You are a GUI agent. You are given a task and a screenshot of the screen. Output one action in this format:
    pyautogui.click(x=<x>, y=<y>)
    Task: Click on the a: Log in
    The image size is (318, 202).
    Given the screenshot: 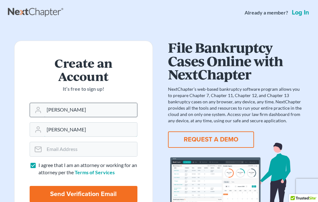 What is the action you would take?
    pyautogui.click(x=300, y=13)
    